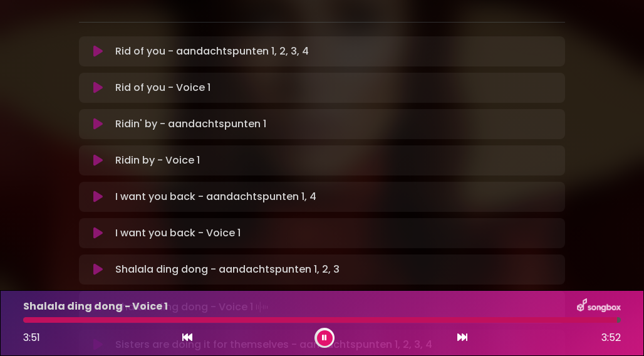 The height and width of the screenshot is (356, 644). What do you see at coordinates (95, 306) in the screenshot?
I see `p: Shalala ding dong - Voice 1` at bounding box center [95, 306].